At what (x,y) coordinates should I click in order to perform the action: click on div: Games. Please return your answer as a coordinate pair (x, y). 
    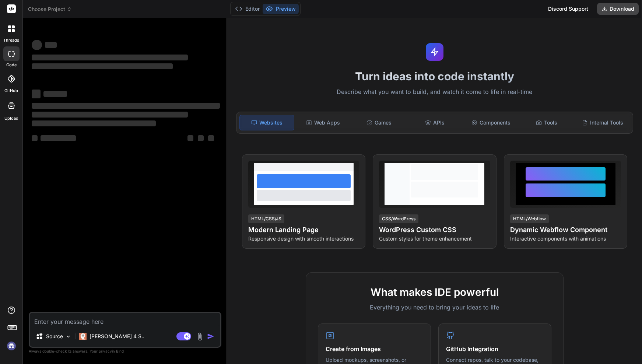
    Looking at the image, I should click on (379, 123).